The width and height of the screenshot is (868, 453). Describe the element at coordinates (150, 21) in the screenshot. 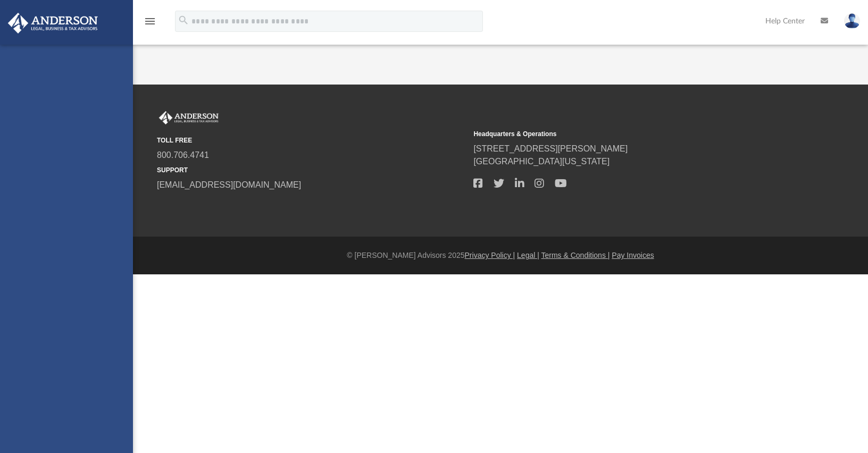

I see `i: menu` at that location.